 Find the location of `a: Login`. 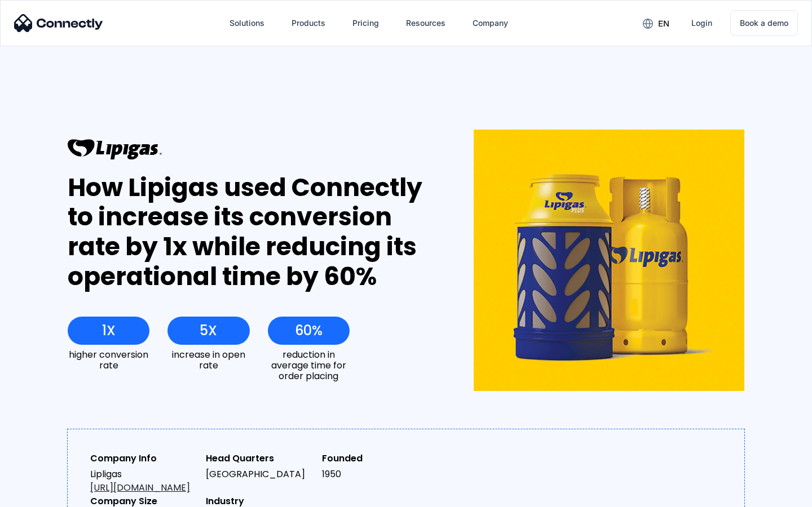

a: Login is located at coordinates (701, 23).